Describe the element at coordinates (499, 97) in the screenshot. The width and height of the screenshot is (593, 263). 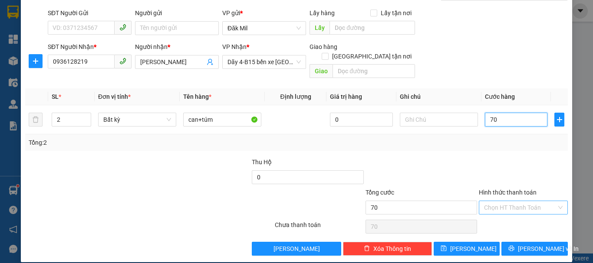
I see `span: Cước hàng` at that location.